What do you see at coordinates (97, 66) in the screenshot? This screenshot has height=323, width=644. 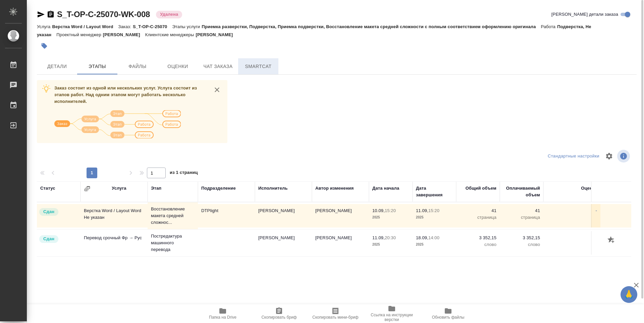 I see `span: Этапы` at bounding box center [97, 66].